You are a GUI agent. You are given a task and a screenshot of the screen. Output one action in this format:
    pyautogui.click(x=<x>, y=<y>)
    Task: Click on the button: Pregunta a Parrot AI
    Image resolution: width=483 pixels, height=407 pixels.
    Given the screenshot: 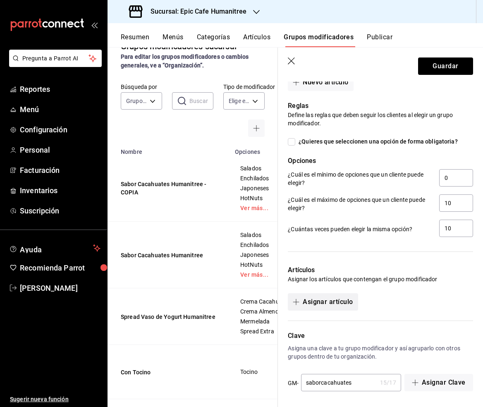 What is the action you would take?
    pyautogui.click(x=55, y=58)
    